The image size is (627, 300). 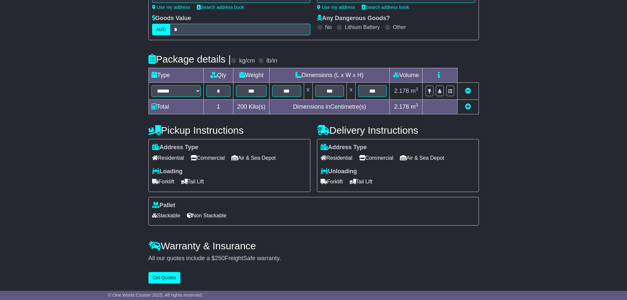 I want to click on label: Lithium Battery, so click(x=362, y=27).